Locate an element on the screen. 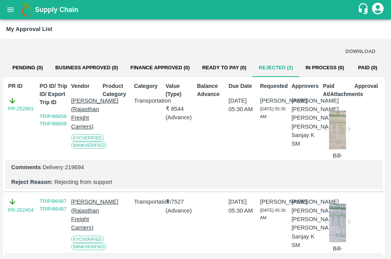 The width and height of the screenshot is (391, 259). p: Vendor is located at coordinates (85, 86).